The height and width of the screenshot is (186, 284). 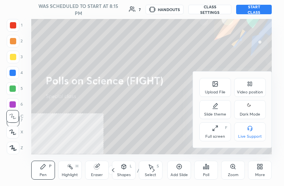 What do you see at coordinates (215, 114) in the screenshot?
I see `div: Slide theme` at bounding box center [215, 114].